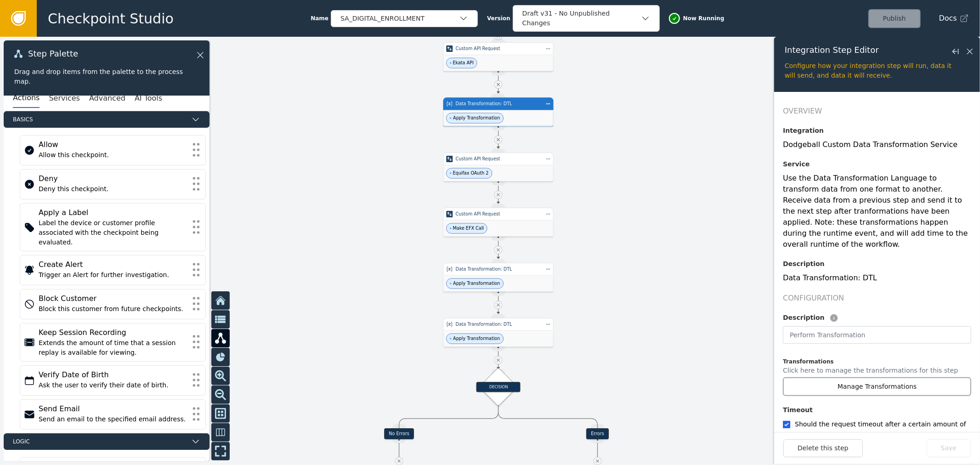  Describe the element at coordinates (64, 98) in the screenshot. I see `button: Services` at that location.